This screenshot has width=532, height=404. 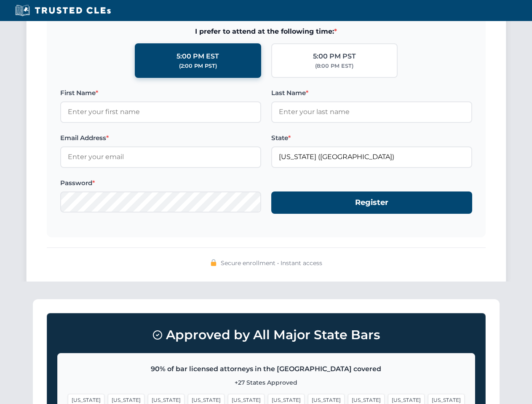 What do you see at coordinates (161, 183) in the screenshot?
I see `label: Password` at bounding box center [161, 183].